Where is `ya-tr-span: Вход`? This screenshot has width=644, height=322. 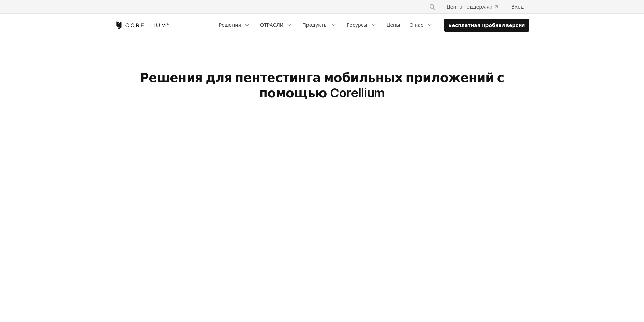
ya-tr-span: Вход is located at coordinates (518, 7).